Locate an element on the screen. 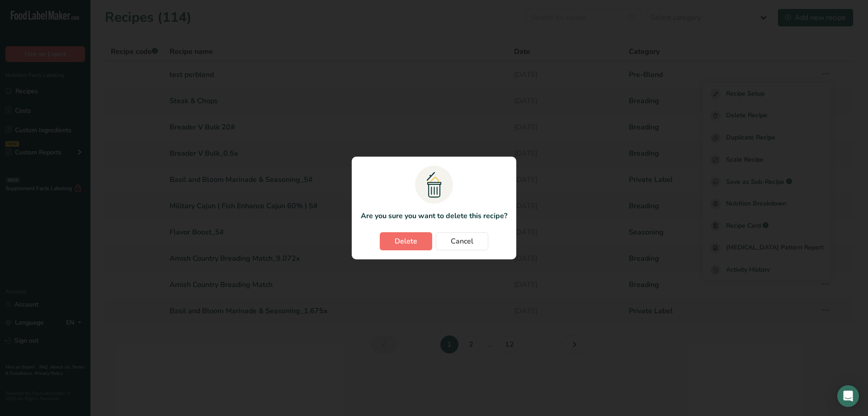 The height and width of the screenshot is (416, 868). span: Delete is located at coordinates (406, 241).